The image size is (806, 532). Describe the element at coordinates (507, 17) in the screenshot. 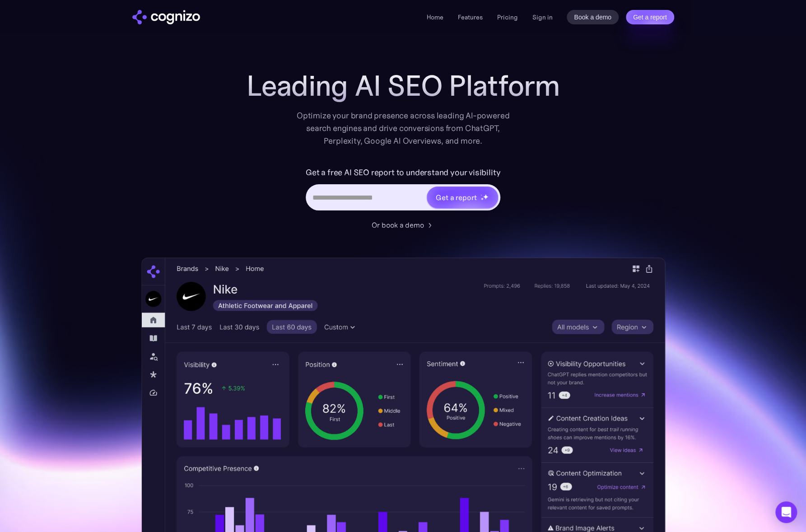

I see `a: Pricing` at that location.